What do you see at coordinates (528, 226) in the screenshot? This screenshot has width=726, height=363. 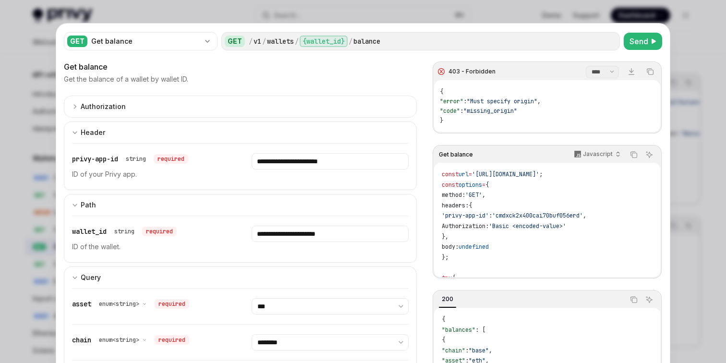 I see `span: 'Basic <encoded-value>'` at bounding box center [528, 226].